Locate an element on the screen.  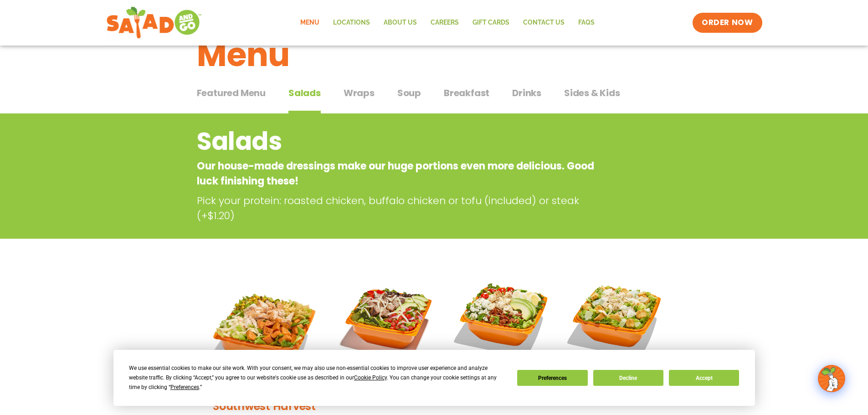
button: Decline is located at coordinates (628, 377).